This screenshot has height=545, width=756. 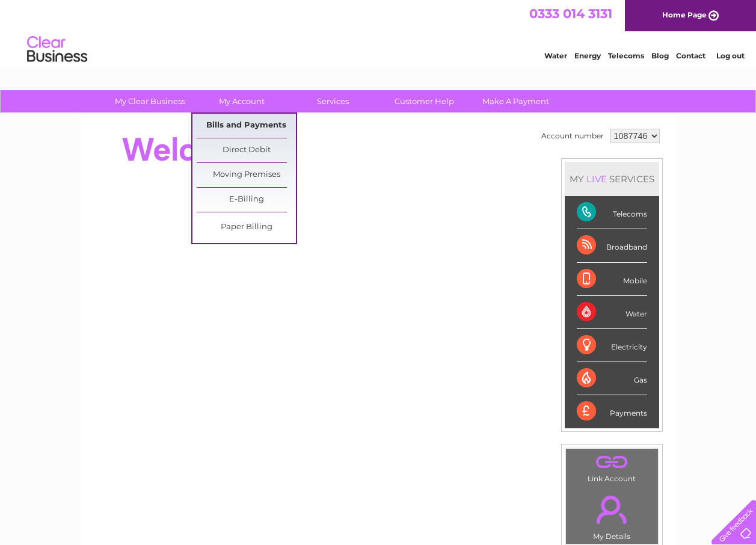 I want to click on td: Link Account, so click(x=612, y=467).